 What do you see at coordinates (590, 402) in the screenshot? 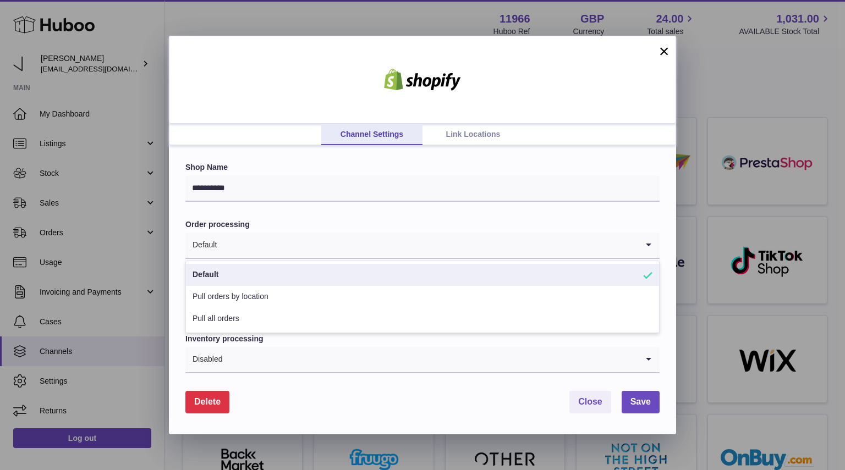
I see `button: Close` at bounding box center [590, 402].